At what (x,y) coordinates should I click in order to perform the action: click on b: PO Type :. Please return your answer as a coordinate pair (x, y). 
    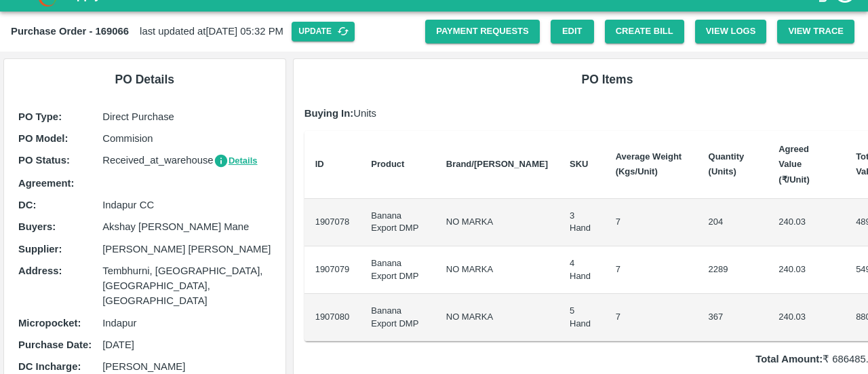
    Looking at the image, I should click on (40, 117).